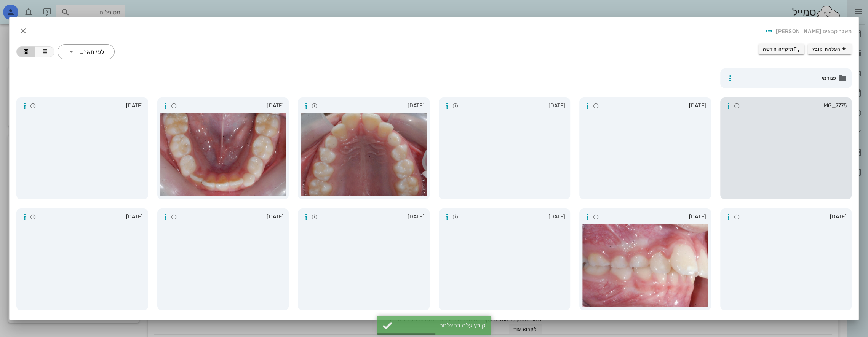 Image resolution: width=868 pixels, height=337 pixels. What do you see at coordinates (440, 325) in the screenshot?
I see `div: קובץ עלה בהצלחה` at bounding box center [440, 325].